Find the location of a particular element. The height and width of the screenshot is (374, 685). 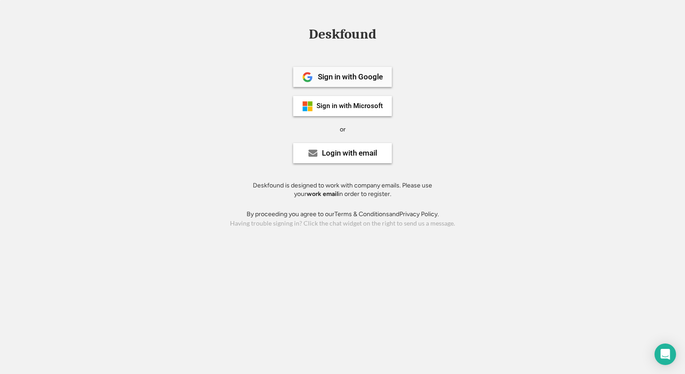

img: ms-symbollockup_mssymbol_19.png is located at coordinates (307, 106).